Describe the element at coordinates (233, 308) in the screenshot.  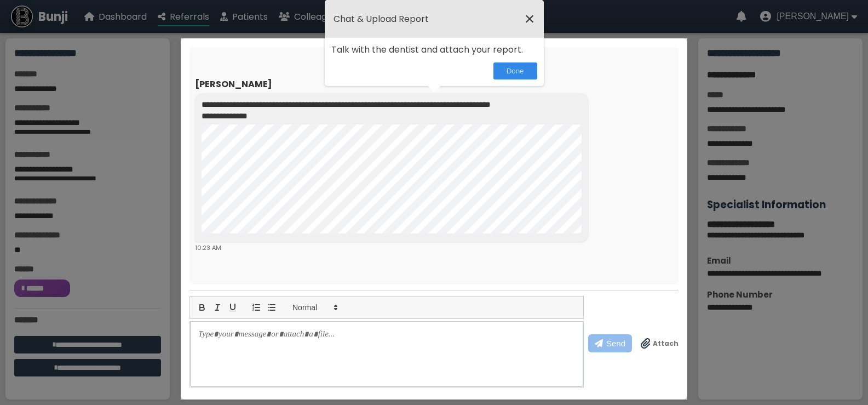
I see `button: underline` at that location.